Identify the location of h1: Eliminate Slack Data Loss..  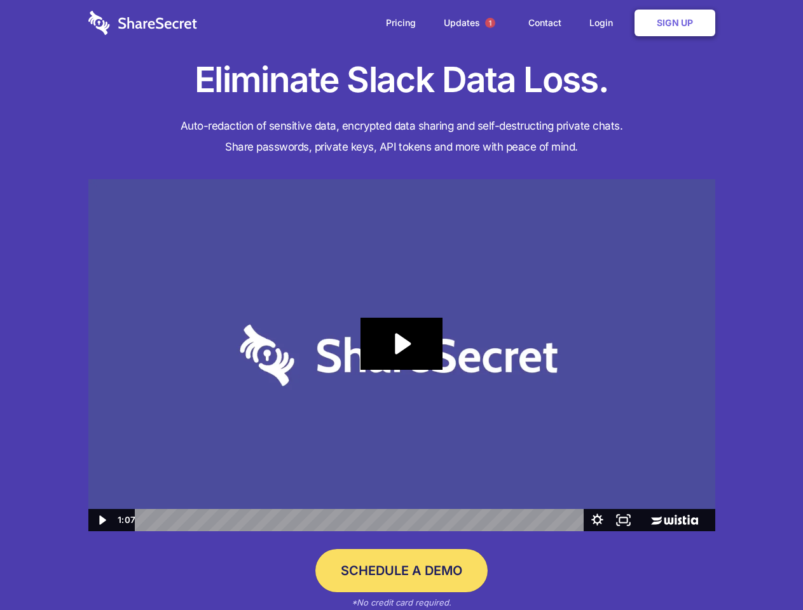
(402, 80).